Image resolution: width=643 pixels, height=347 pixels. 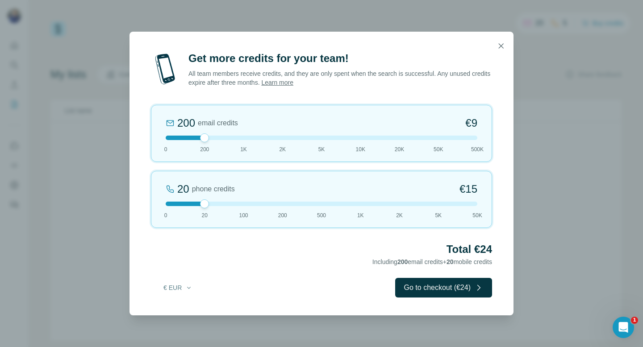 What do you see at coordinates (360, 150) in the screenshot?
I see `span: 10K` at bounding box center [360, 150].